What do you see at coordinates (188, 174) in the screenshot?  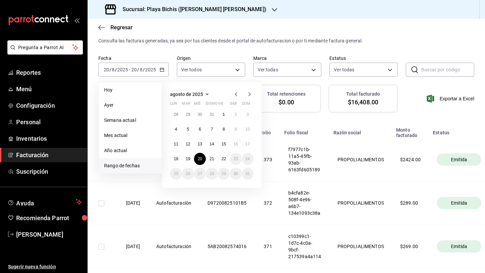 I see `abbr: 26 de agosto de 2025` at bounding box center [188, 174].